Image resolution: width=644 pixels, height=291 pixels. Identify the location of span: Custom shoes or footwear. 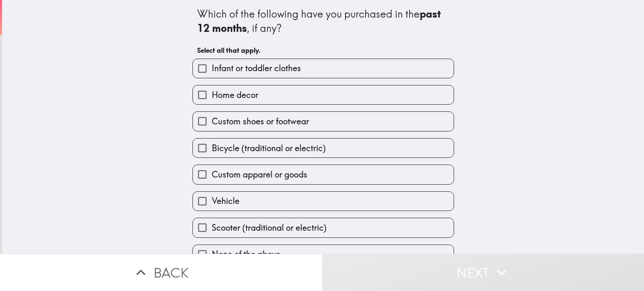
(260, 122).